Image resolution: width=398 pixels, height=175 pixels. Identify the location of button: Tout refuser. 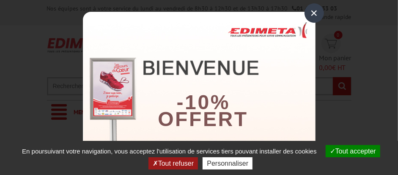
(173, 164).